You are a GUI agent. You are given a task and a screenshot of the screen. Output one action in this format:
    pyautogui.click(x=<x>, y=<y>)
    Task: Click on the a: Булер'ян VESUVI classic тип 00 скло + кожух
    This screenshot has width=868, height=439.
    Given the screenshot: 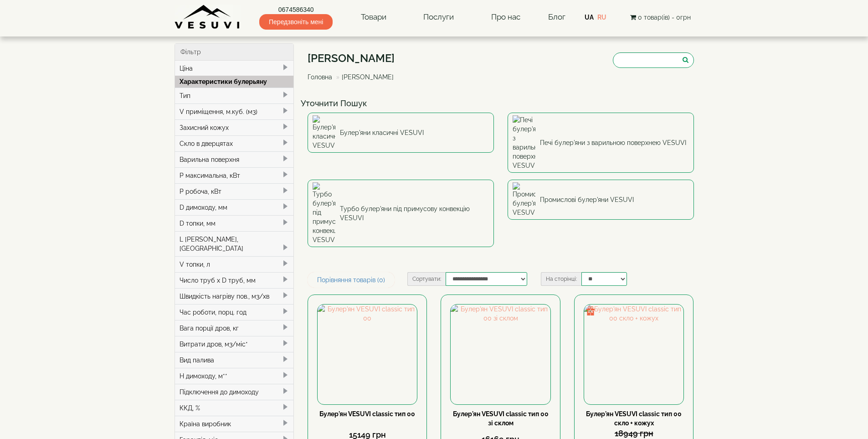 What is the action you would take?
    pyautogui.click(x=634, y=418)
    